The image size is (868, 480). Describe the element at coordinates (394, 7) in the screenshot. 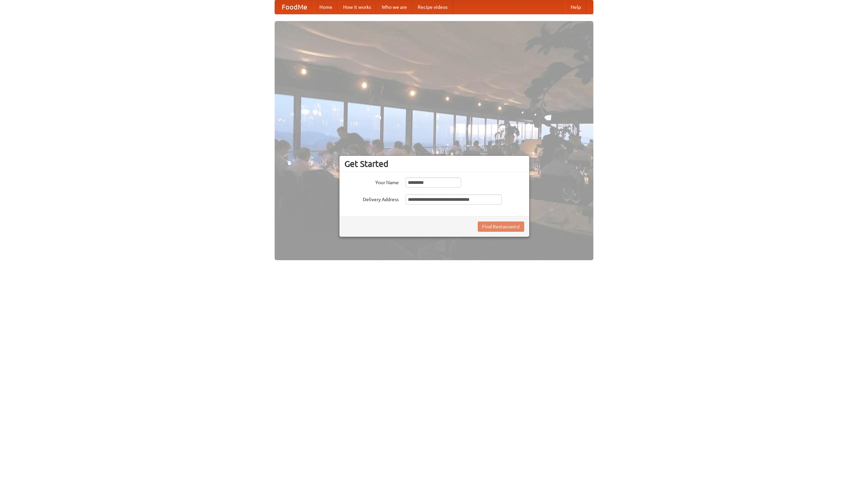

I see `a: Who we are` at that location.